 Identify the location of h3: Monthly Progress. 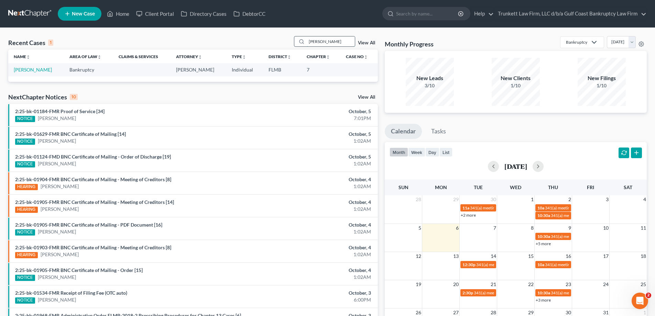
(409, 44).